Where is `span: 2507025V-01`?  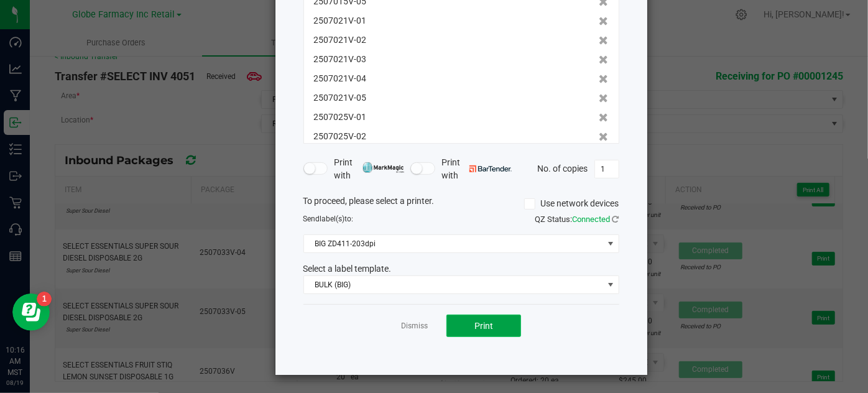 span: 2507025V-01 is located at coordinates (340, 117).